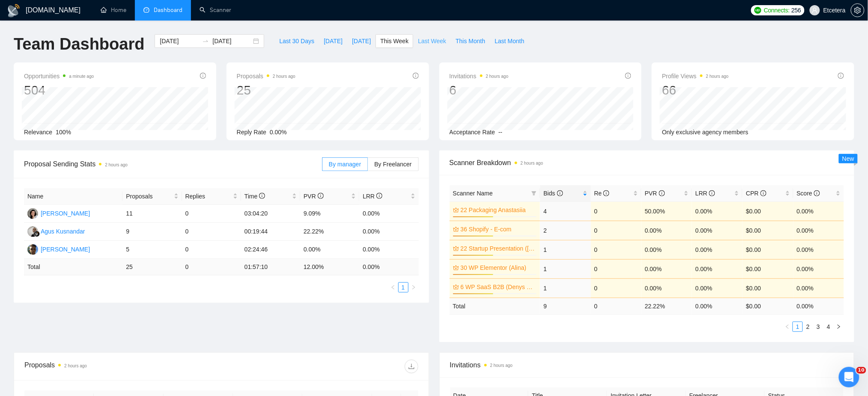 The width and height of the screenshot is (868, 396). What do you see at coordinates (81, 76) in the screenshot?
I see `time: a minute ago` at bounding box center [81, 76].